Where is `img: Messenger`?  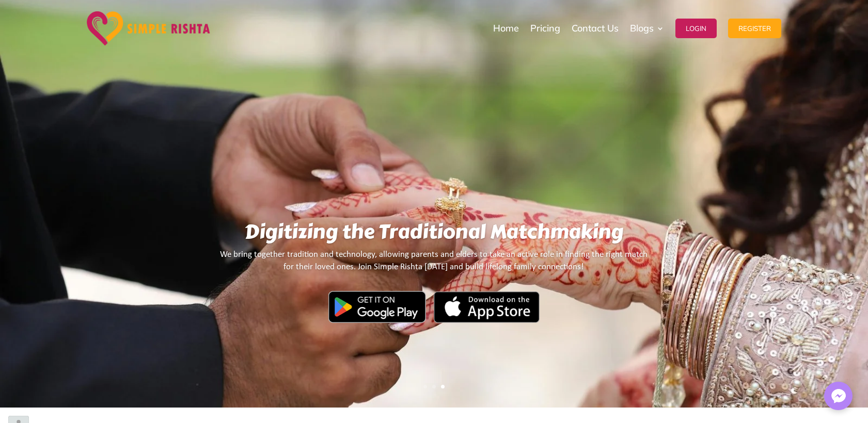
img: Messenger is located at coordinates (839, 396).